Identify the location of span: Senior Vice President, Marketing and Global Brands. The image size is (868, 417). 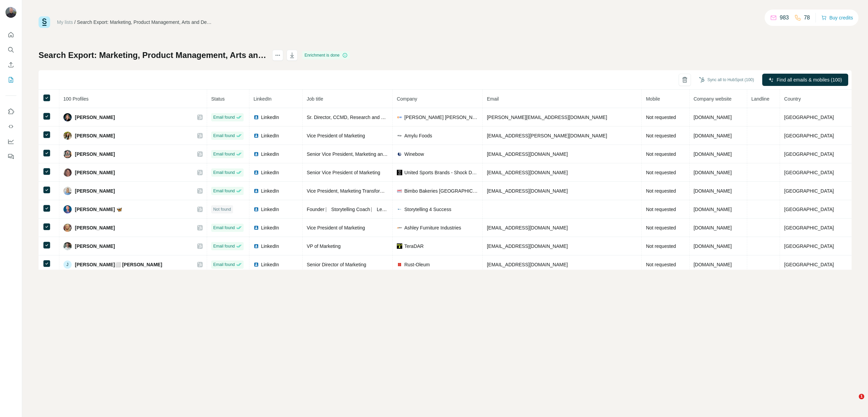
(361, 154).